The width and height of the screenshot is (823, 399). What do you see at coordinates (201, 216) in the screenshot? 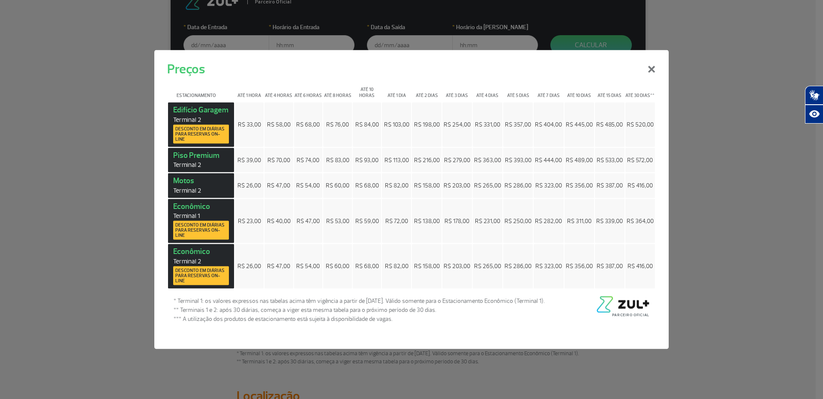
I see `span: Terminal 1` at bounding box center [201, 216].